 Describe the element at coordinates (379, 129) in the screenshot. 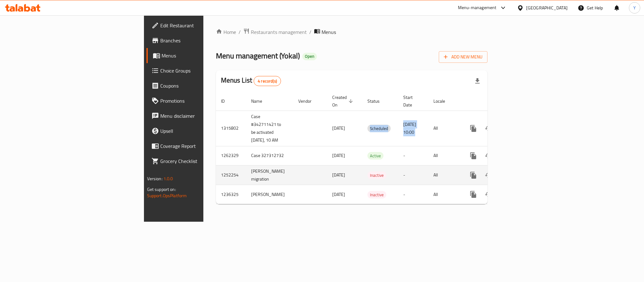

I see `span: Scheduled` at that location.